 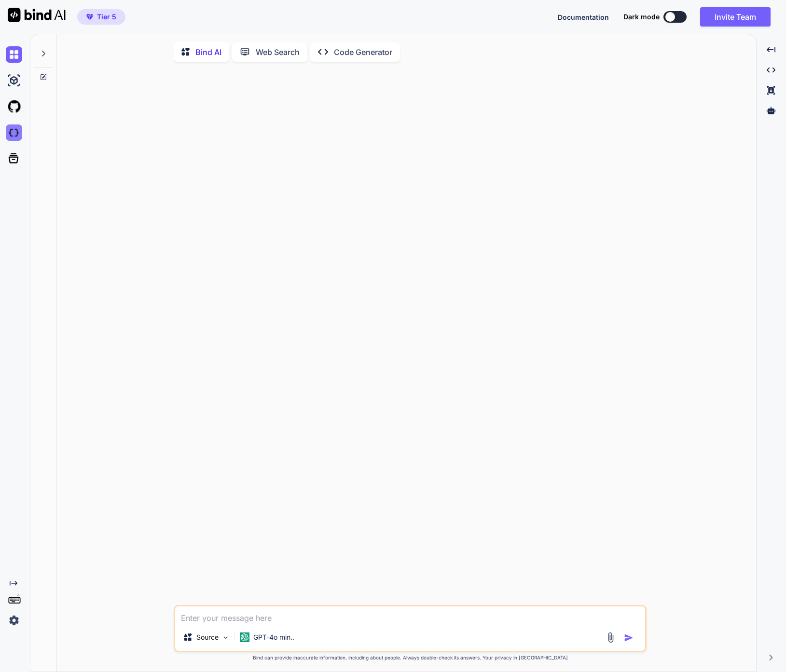 I want to click on span: Tier 5, so click(x=107, y=17).